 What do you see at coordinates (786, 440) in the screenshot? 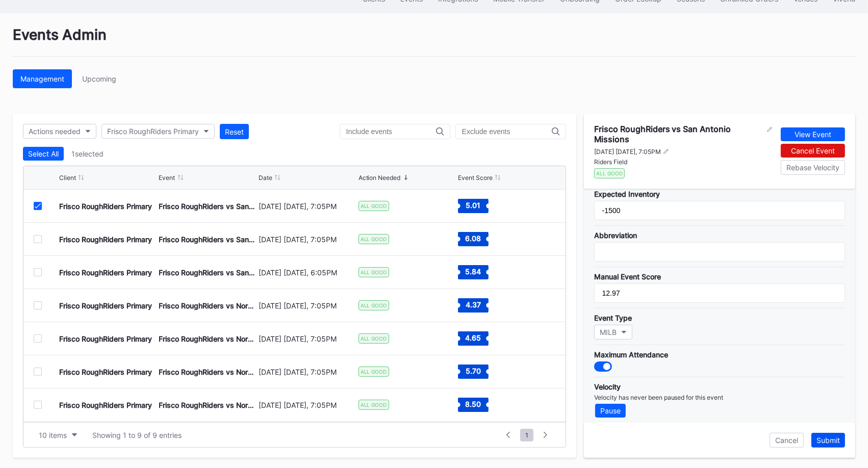
I see `button: Cancel` at bounding box center [786, 440].